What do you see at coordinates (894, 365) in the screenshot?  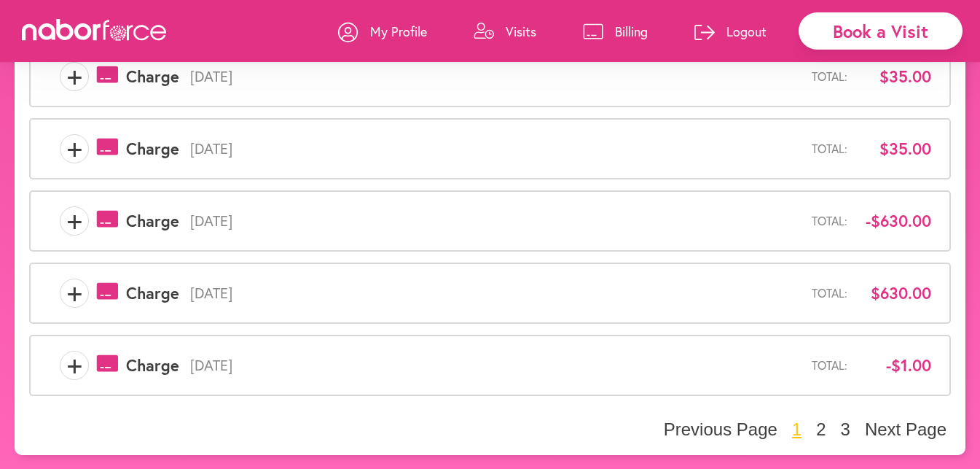 I see `span: -$1.00` at bounding box center [894, 365].